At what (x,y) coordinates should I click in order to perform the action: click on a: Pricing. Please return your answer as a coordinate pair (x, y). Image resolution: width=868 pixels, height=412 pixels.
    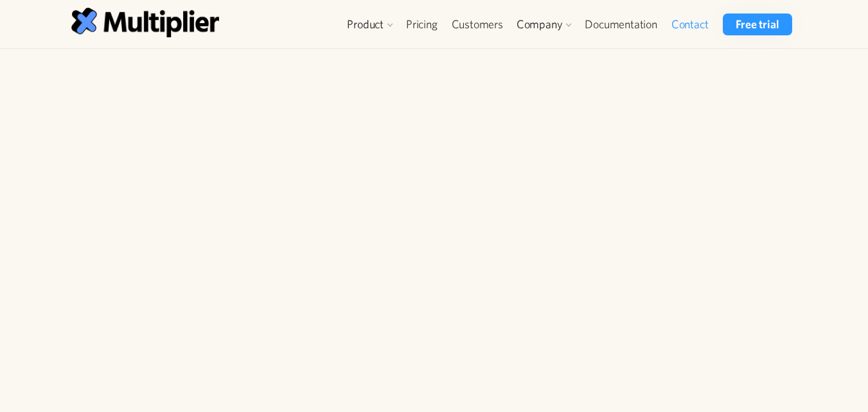
    Looking at the image, I should click on (422, 25).